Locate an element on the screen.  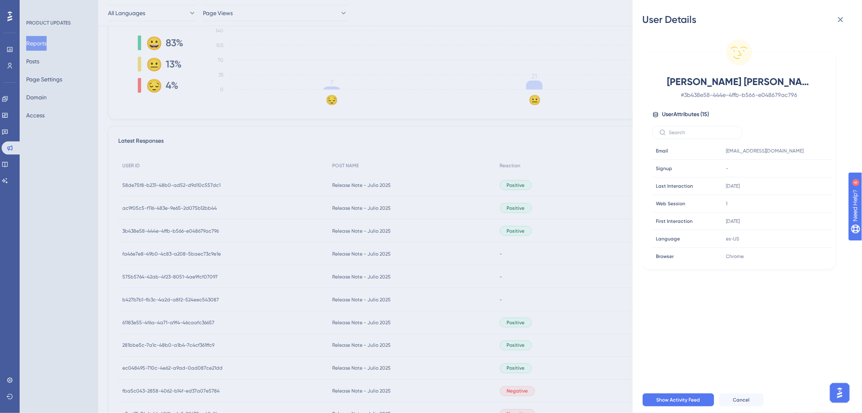
span: Email is located at coordinates (663, 151).